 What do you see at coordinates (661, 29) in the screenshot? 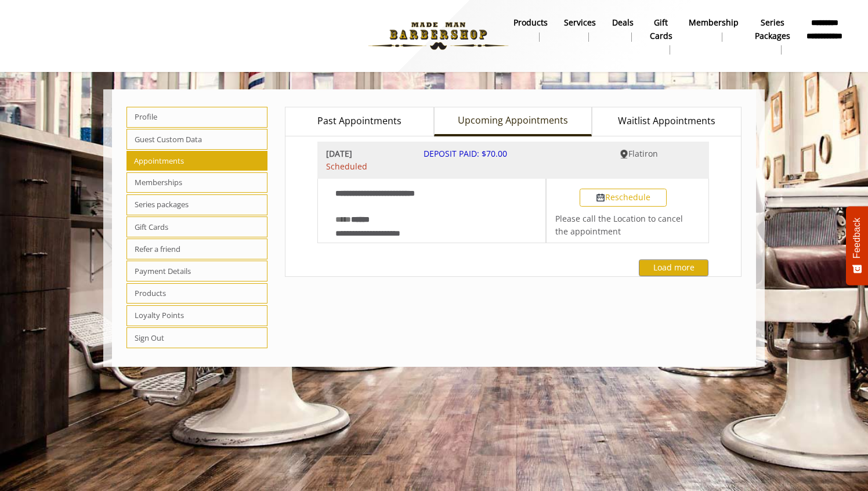
I see `b: gift cards` at bounding box center [661, 29].